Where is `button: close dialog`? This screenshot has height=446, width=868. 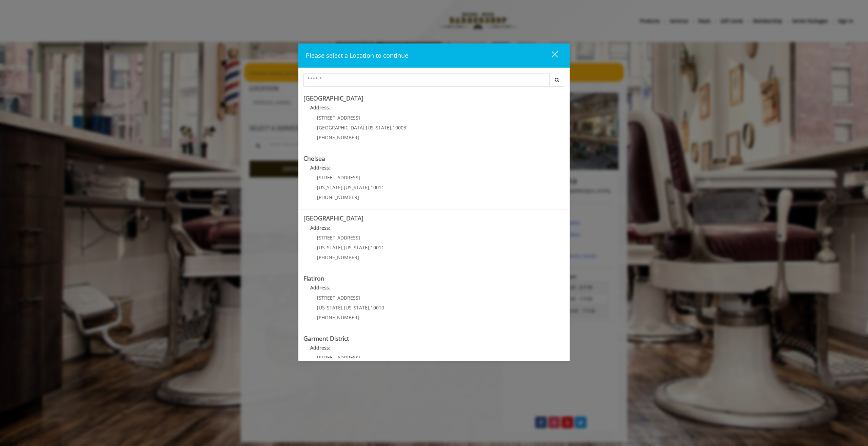 button: close dialog is located at coordinates (550, 56).